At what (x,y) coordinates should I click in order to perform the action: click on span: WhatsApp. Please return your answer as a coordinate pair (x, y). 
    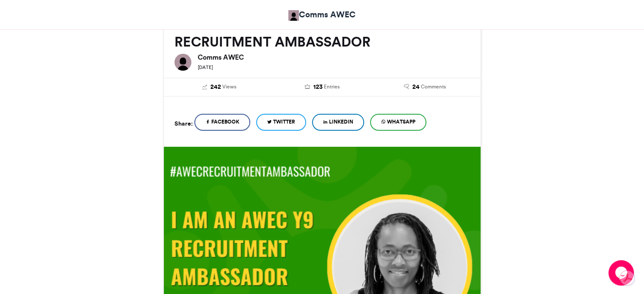
    Looking at the image, I should click on (401, 122).